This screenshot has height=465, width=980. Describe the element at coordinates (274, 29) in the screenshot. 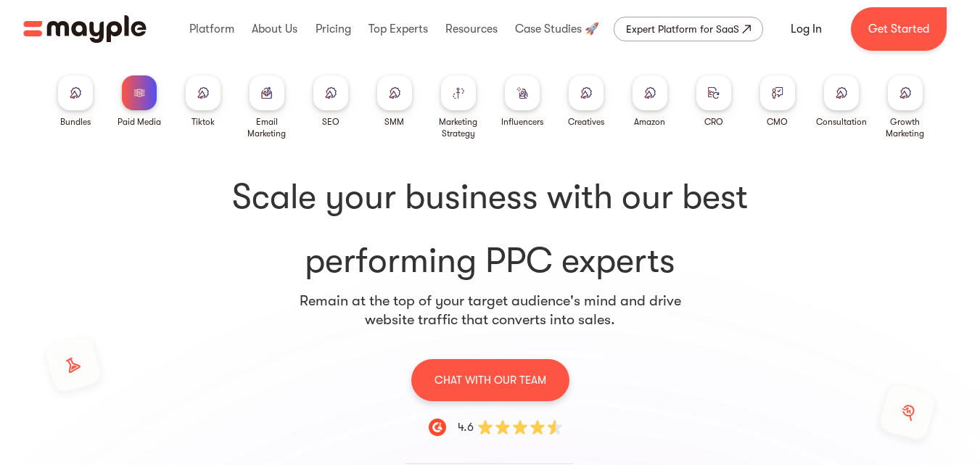

I see `div: About Us` at that location.